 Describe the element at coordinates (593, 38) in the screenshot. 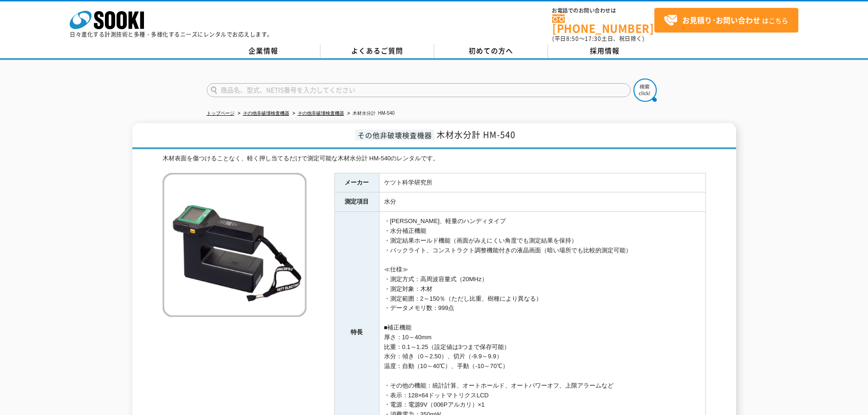

I see `span: 17:30` at that location.